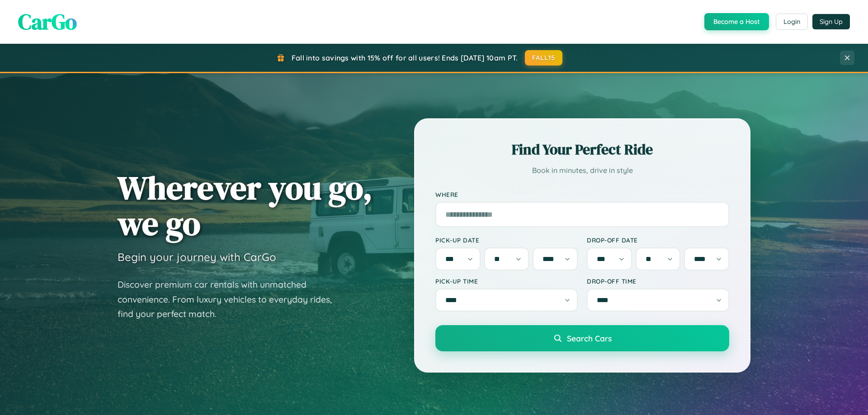 The height and width of the screenshot is (415, 868). Describe the element at coordinates (658, 281) in the screenshot. I see `label: Drop-off Time` at that location.